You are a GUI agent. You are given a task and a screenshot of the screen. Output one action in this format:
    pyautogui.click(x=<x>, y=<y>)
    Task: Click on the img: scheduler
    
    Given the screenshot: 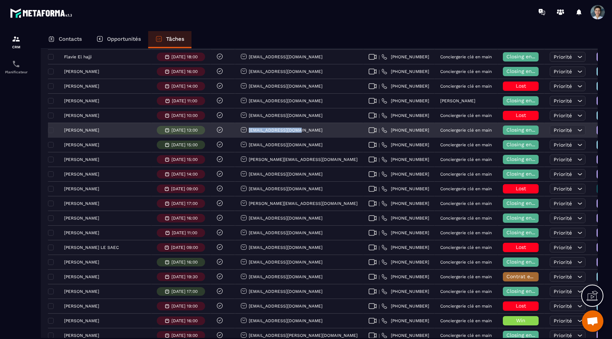 What is the action you would take?
    pyautogui.click(x=16, y=64)
    